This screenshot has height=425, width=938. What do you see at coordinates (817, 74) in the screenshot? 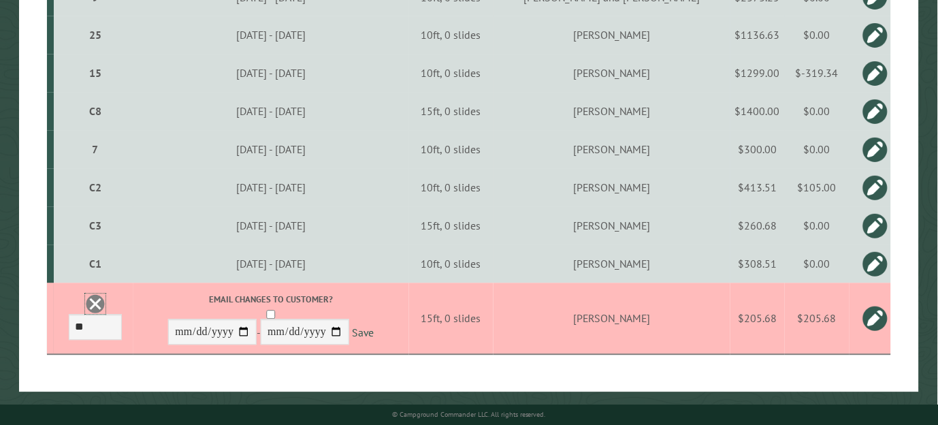
I see `td: $-319.34` at bounding box center [817, 74].